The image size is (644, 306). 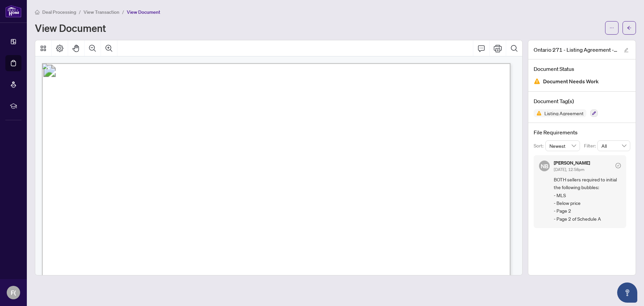 What do you see at coordinates (71, 28) in the screenshot?
I see `h1: View Document` at bounding box center [71, 28].